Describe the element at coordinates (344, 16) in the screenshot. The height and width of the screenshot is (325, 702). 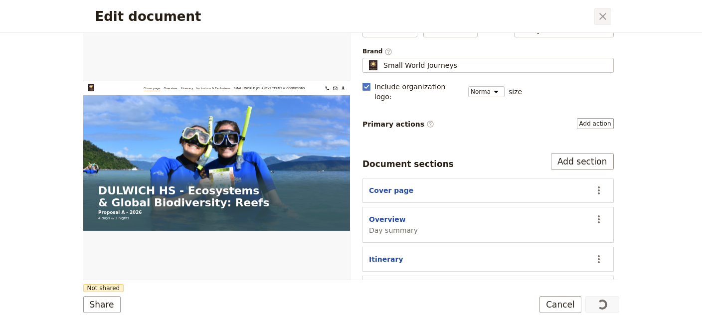
I see `h2: Edit document` at that location.